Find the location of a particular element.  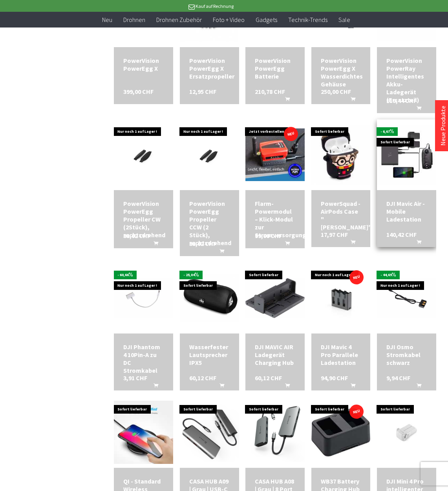

div: PowerVision PowerEgg Propeller CW (2Stück), rechtsdrehend is located at coordinates (143, 219).